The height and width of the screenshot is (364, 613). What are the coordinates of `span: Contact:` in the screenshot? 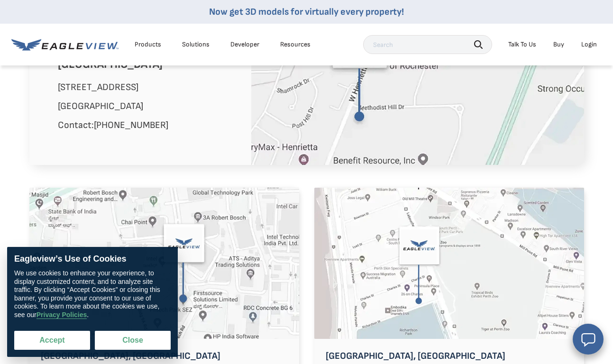 It's located at (113, 125).